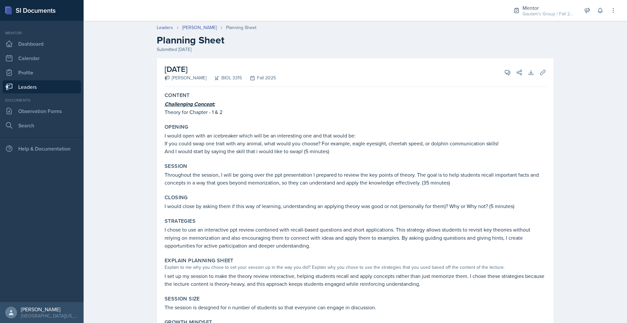  I want to click on label: Session Size, so click(182, 299).